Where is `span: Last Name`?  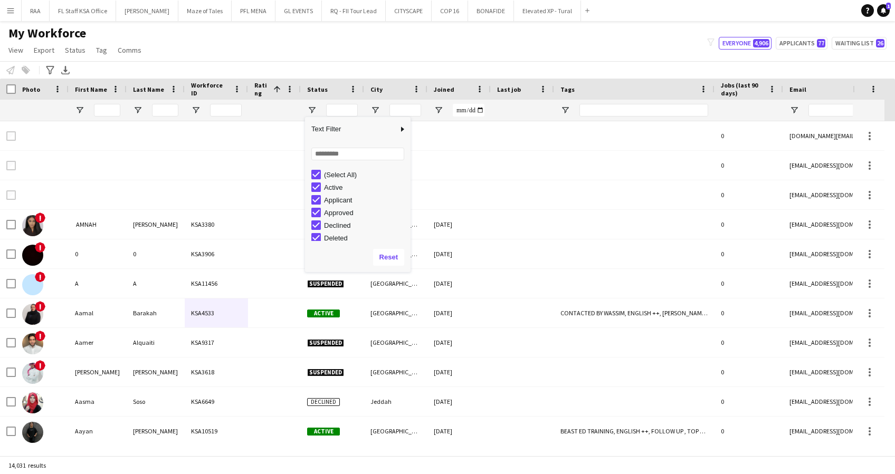 span: Last Name is located at coordinates (148, 89).